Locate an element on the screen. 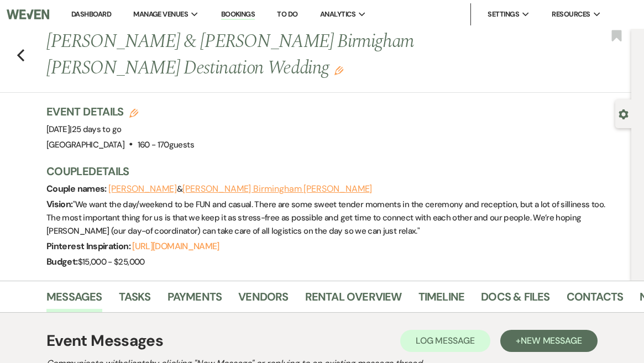 The height and width of the screenshot is (363, 644). a: Rental Overview is located at coordinates (353, 300).